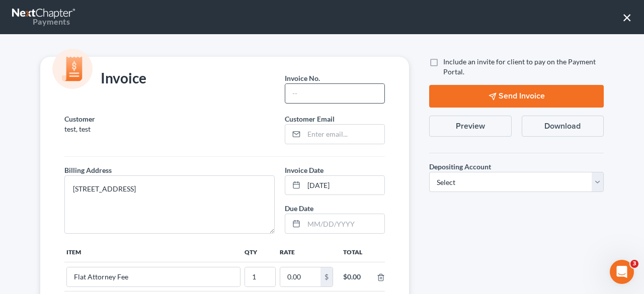 This screenshot has width=644, height=294. Describe the element at coordinates (563, 126) in the screenshot. I see `button: Download` at that location.